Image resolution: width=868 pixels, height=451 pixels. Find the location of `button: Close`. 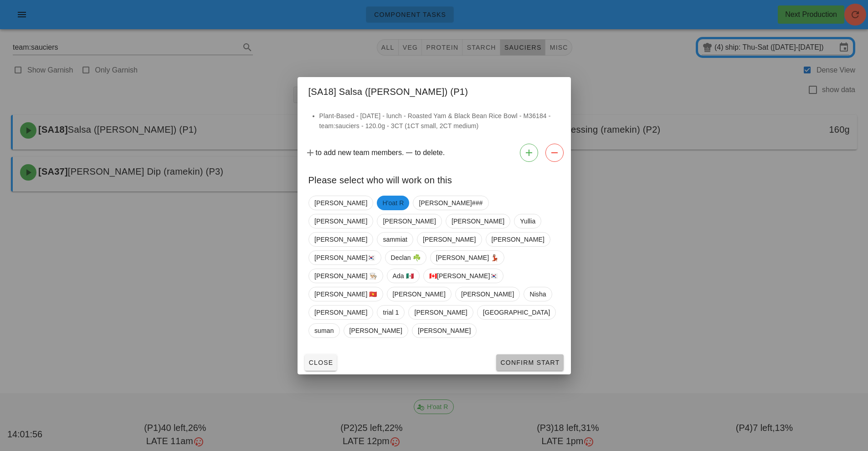

button: Close is located at coordinates (321, 363).